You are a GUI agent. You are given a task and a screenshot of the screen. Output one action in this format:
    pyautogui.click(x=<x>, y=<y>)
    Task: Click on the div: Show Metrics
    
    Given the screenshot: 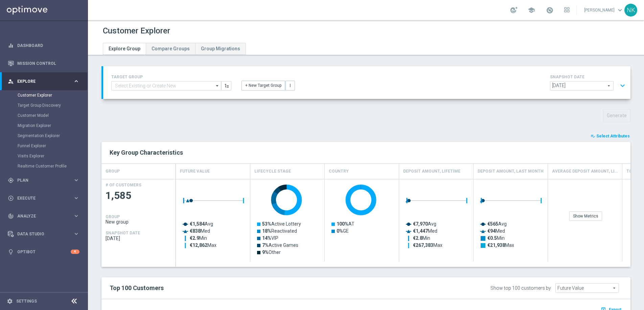 What is the action you would take?
    pyautogui.click(x=586, y=216)
    